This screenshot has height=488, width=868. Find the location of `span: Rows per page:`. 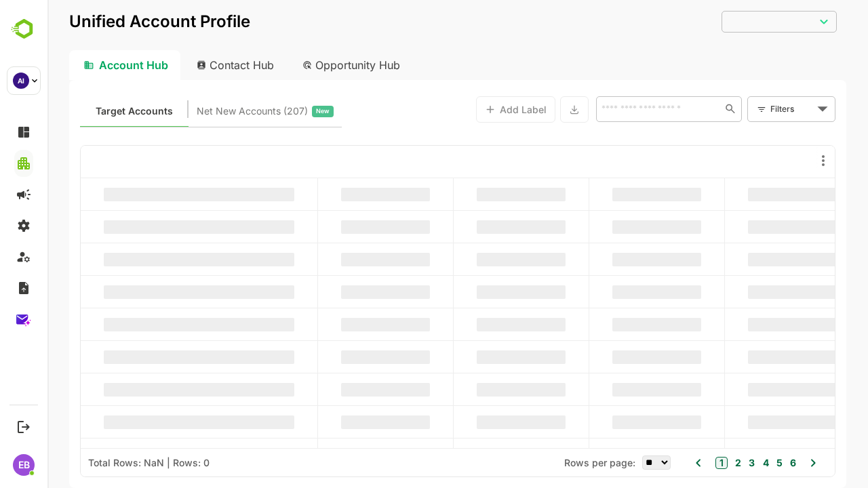

span: Rows per page: is located at coordinates (552, 462).